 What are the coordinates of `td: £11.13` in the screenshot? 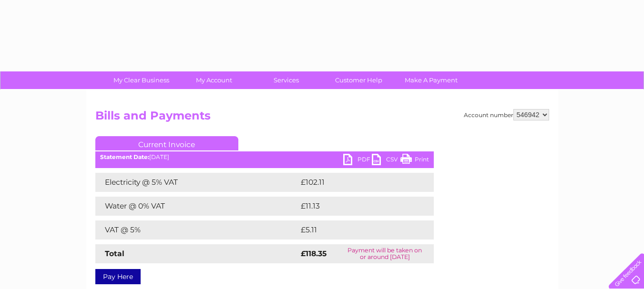 It's located at (355, 206).